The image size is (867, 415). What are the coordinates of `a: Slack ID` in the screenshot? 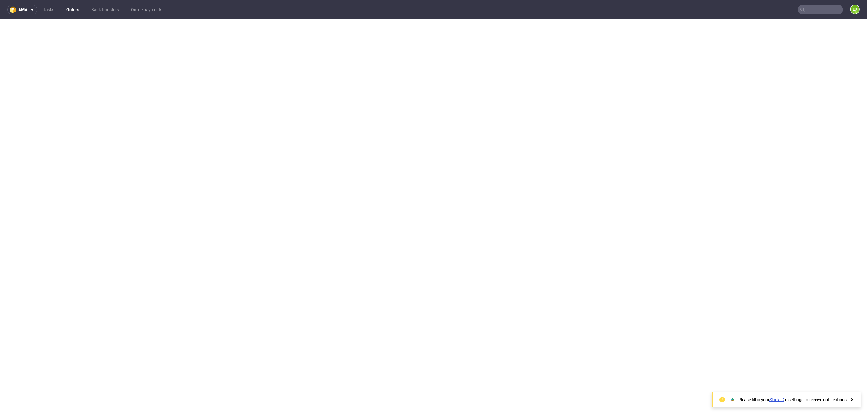 It's located at (777, 400).